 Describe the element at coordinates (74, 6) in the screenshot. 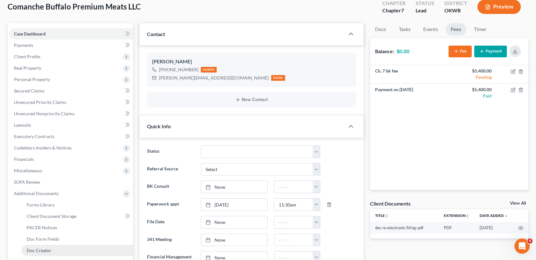

I see `span: Comanche Buffalo Premium Meats LLC` at that location.